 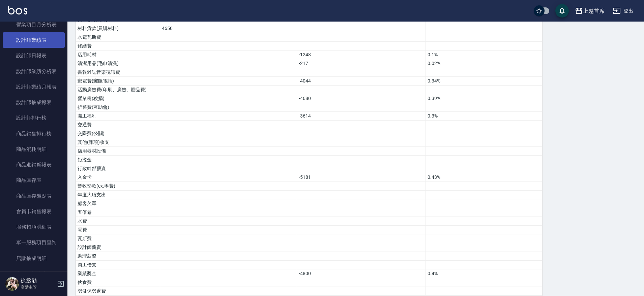 I want to click on td: 0.43%, so click(x=484, y=178).